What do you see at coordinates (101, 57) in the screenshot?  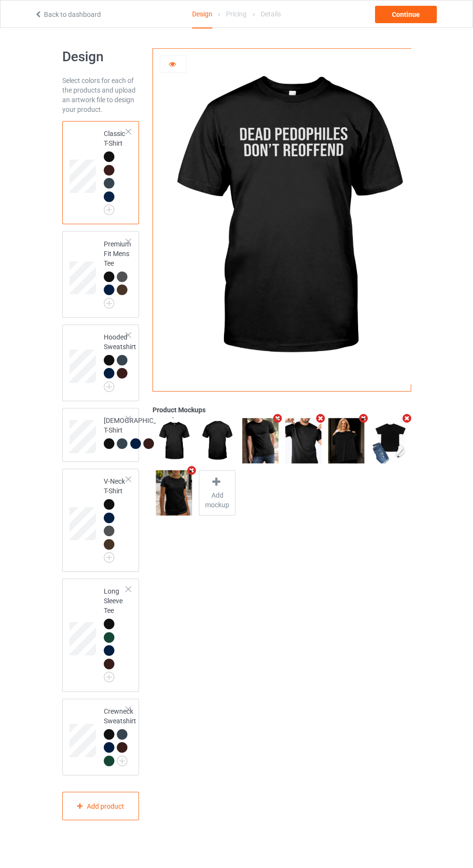 I see `h1: Design` at bounding box center [101, 57].